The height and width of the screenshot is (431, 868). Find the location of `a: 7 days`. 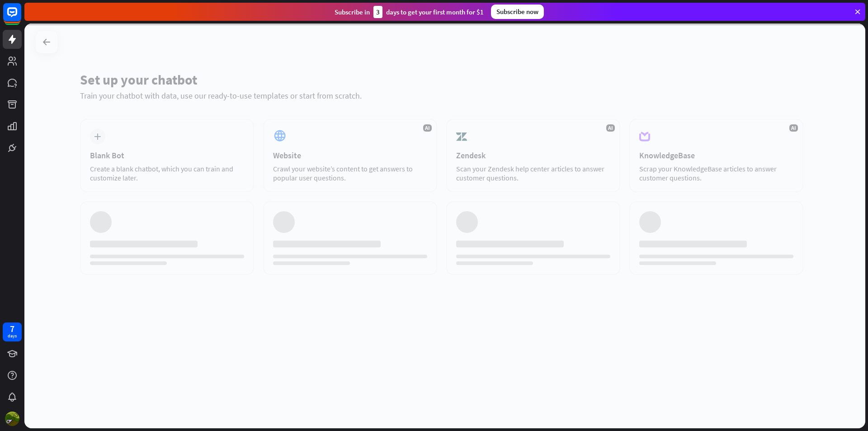

a: 7 days is located at coordinates (12, 332).